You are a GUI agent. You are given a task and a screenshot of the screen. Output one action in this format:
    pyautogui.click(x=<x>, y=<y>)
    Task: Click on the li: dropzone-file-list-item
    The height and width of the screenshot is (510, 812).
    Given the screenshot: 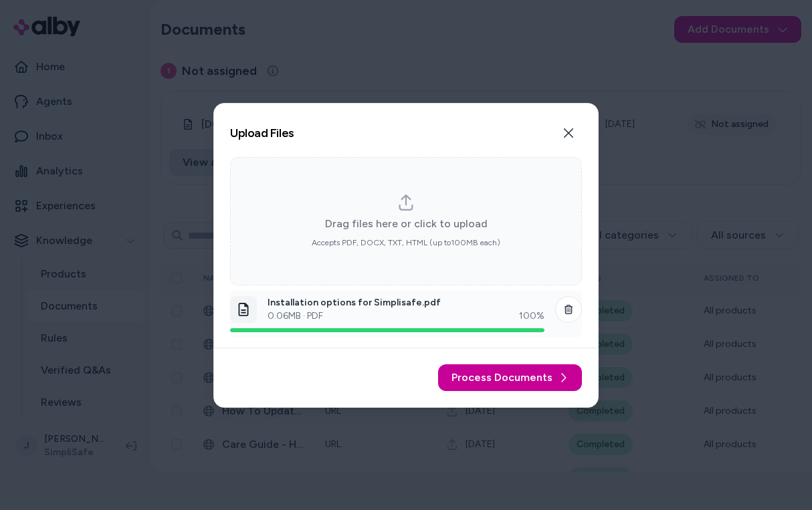 What is the action you would take?
    pyautogui.click(x=406, y=314)
    